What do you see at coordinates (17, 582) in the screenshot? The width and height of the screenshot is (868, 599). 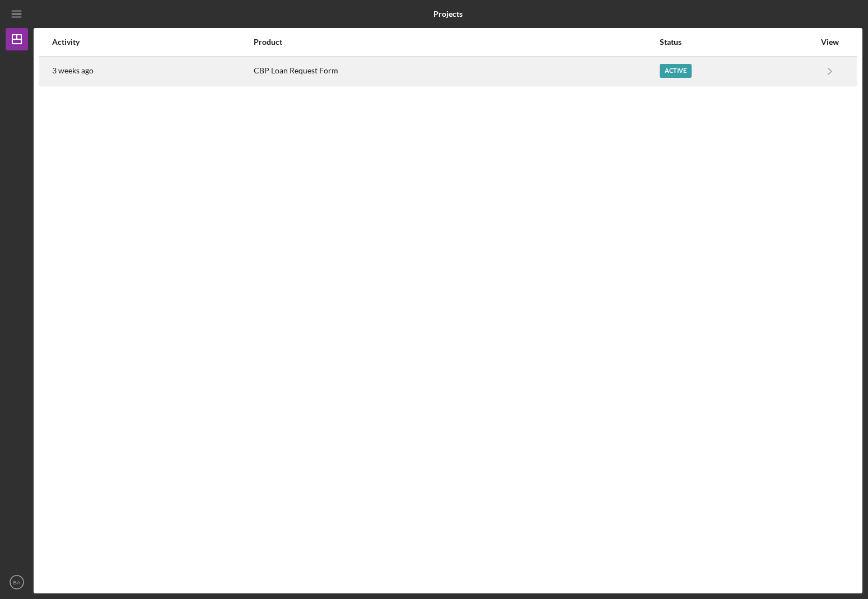 I see `button: BA` at bounding box center [17, 582].